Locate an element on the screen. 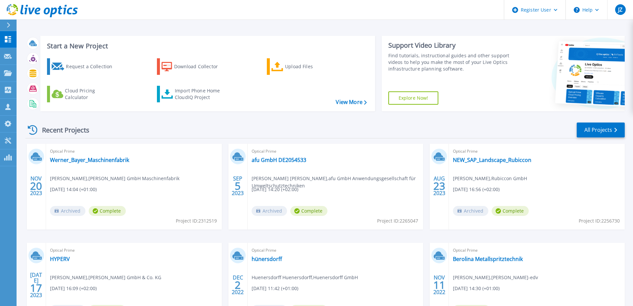  div: Upload Files is located at coordinates (311, 67).